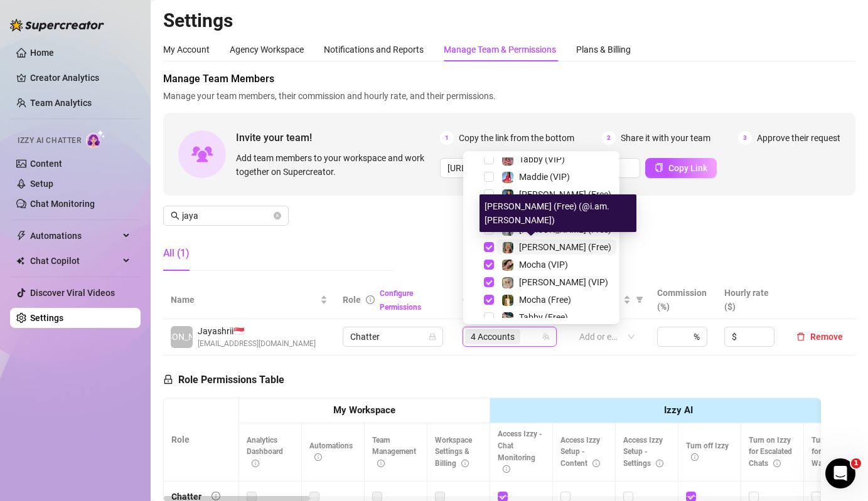  I want to click on span: 3, so click(745, 138).